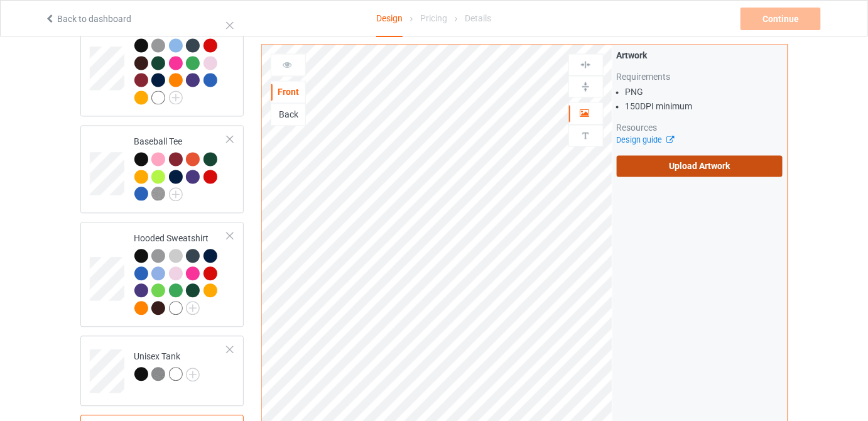 This screenshot has width=868, height=421. I want to click on a: Design guide, so click(645, 140).